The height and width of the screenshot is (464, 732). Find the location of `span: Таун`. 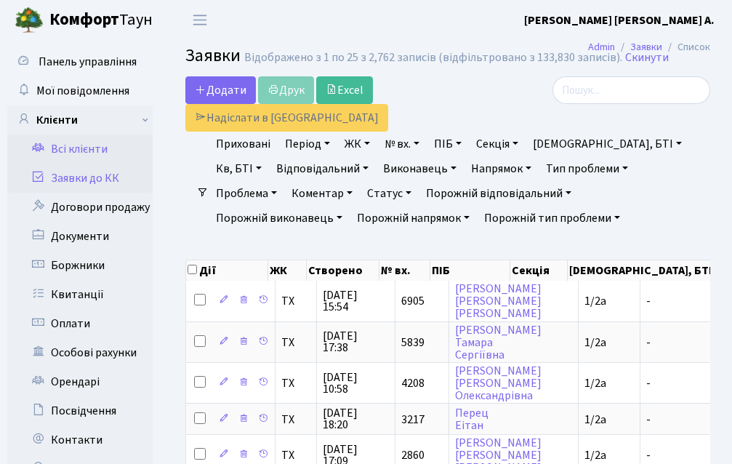

span: Таун is located at coordinates (101, 20).